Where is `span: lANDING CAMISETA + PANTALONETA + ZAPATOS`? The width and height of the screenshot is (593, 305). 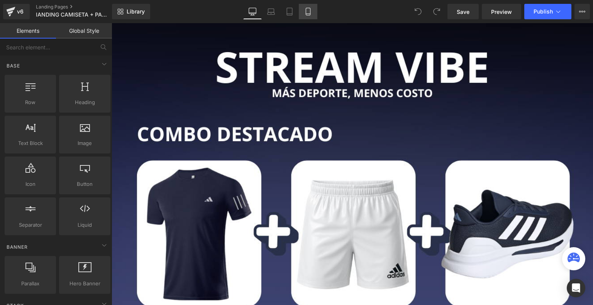
span: lANDING CAMISETA + PANTALONETA + ZAPATOS is located at coordinates (73, 15).